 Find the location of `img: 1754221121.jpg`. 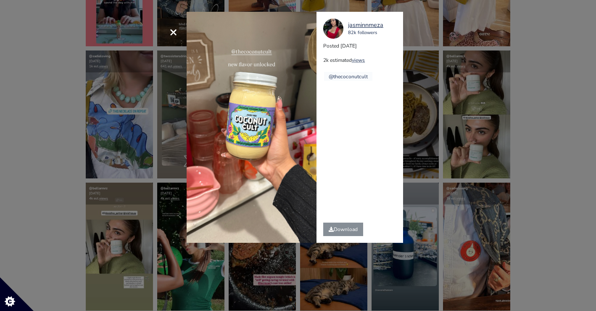

img: 1754221121.jpg is located at coordinates (333, 29).